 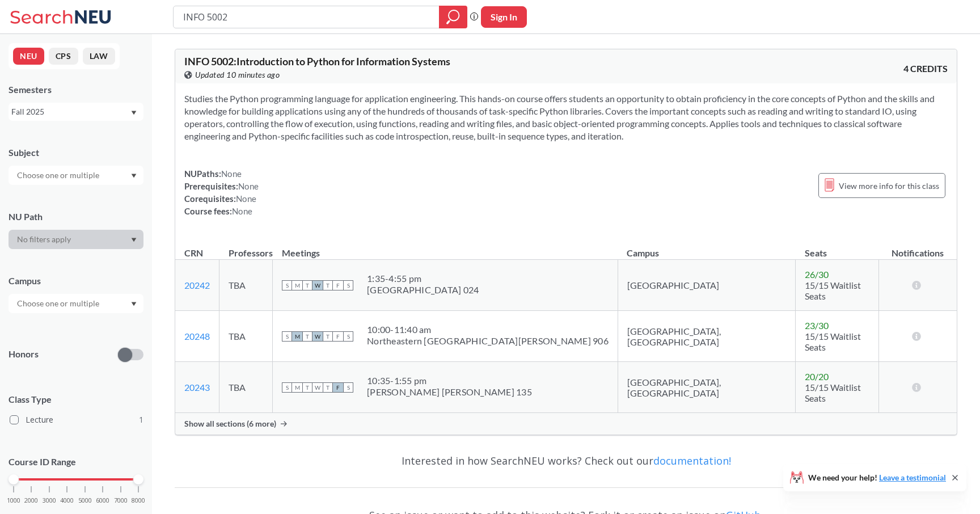 I want to click on a: Leave a testimonial, so click(x=913, y=476).